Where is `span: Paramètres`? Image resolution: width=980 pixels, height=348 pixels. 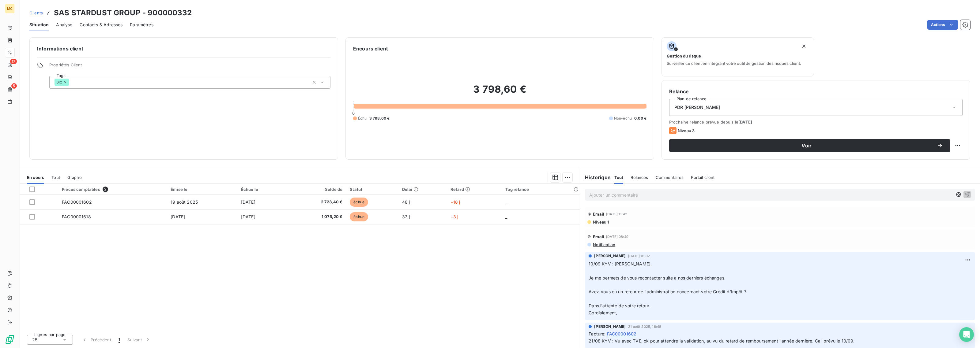
span: Paramètres is located at coordinates (141, 25).